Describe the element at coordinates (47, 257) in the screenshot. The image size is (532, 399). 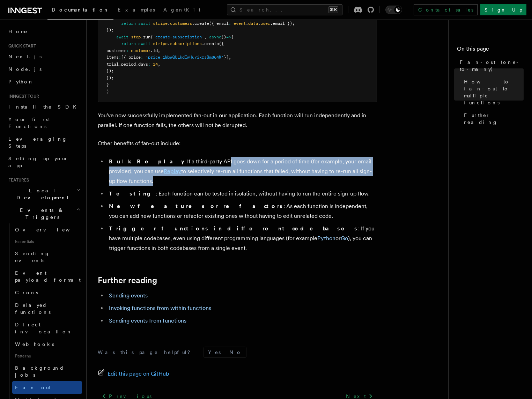
I see `a: Sending events` at that location.